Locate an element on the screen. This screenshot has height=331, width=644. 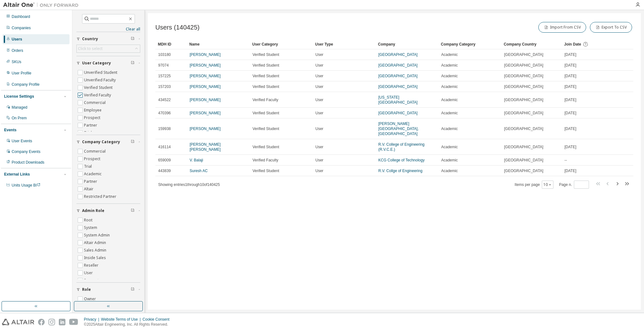
span: Users (140425) is located at coordinates (177, 27).